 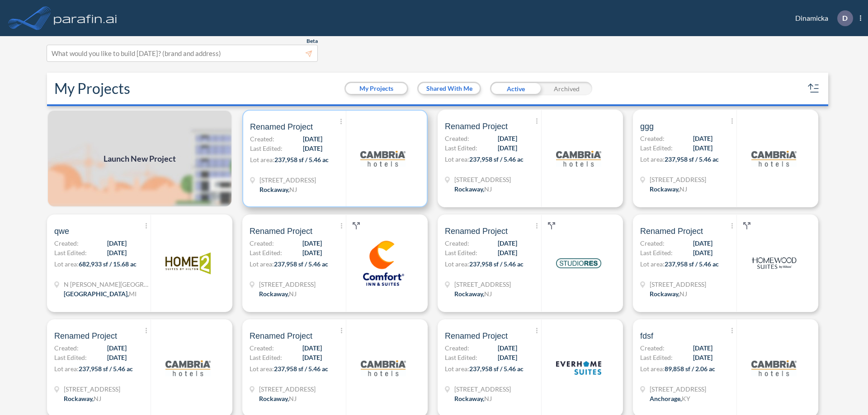 I want to click on button: Shared With Me, so click(x=449, y=89).